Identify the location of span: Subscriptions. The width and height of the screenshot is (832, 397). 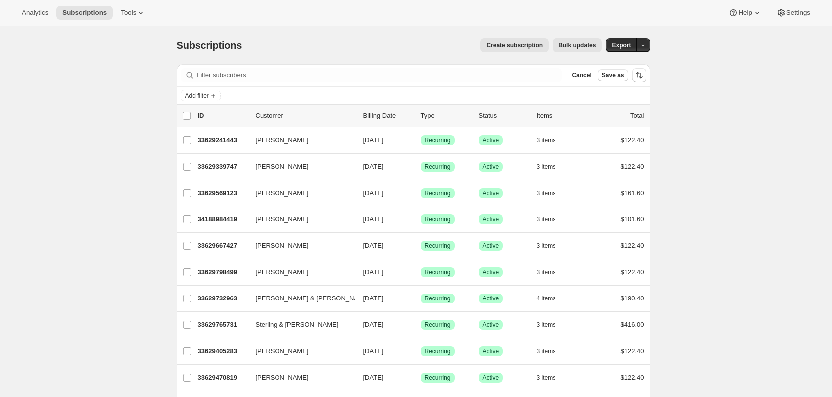
(84, 13).